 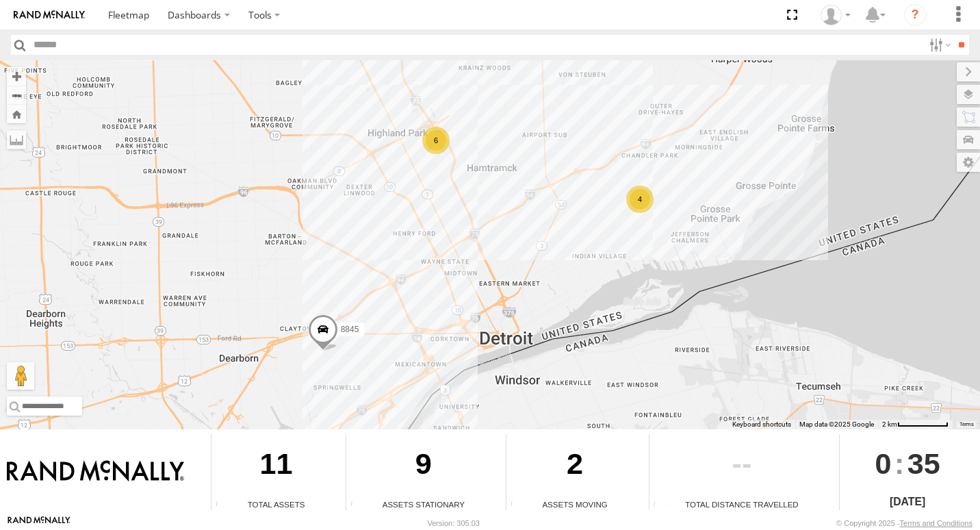 I want to click on span: 8845, so click(x=350, y=329).